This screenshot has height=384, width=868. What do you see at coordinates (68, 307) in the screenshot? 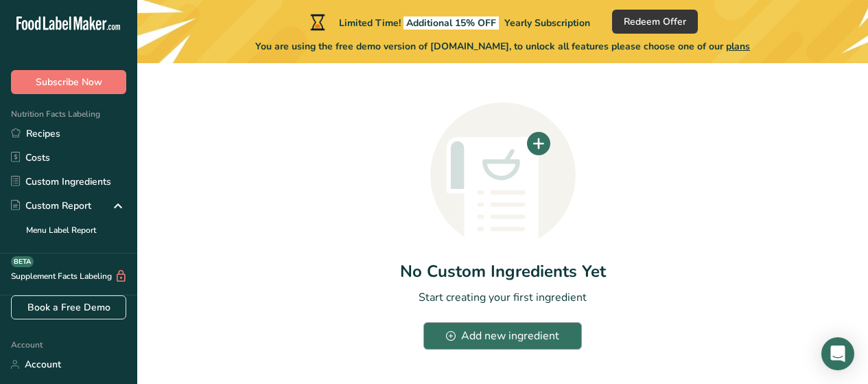
I see `a: Book a Free Demo` at bounding box center [68, 307].